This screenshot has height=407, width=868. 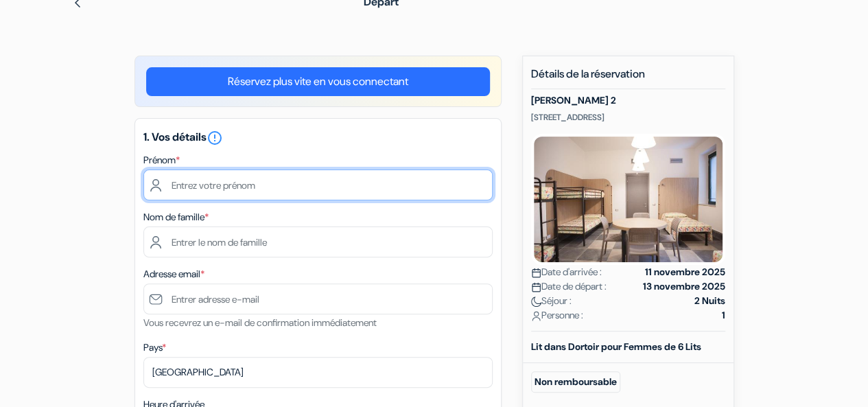 What do you see at coordinates (215, 138) in the screenshot?
I see `i: error_outline` at bounding box center [215, 138].